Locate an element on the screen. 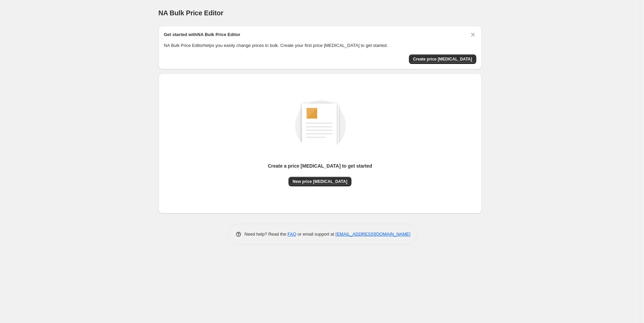 Image resolution: width=644 pixels, height=323 pixels. span: or email support at is located at coordinates (316, 234).